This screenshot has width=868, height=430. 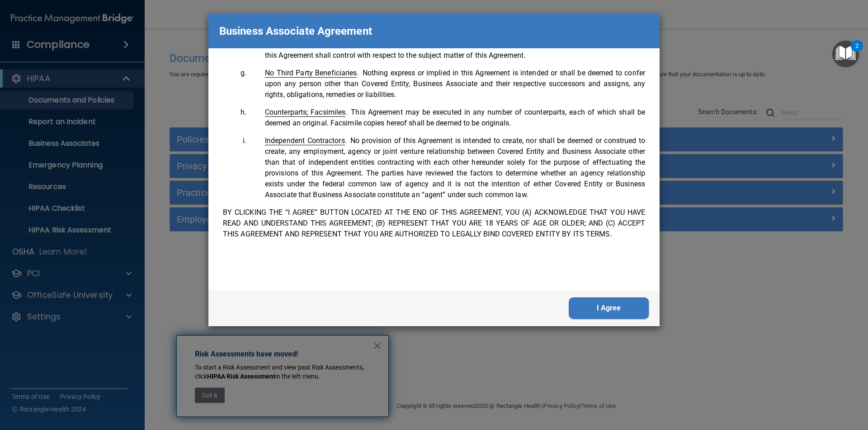 I want to click on li: This Agreement may be executed in any number of counterparts, each of which shall be deemed an or..., so click(x=446, y=118).